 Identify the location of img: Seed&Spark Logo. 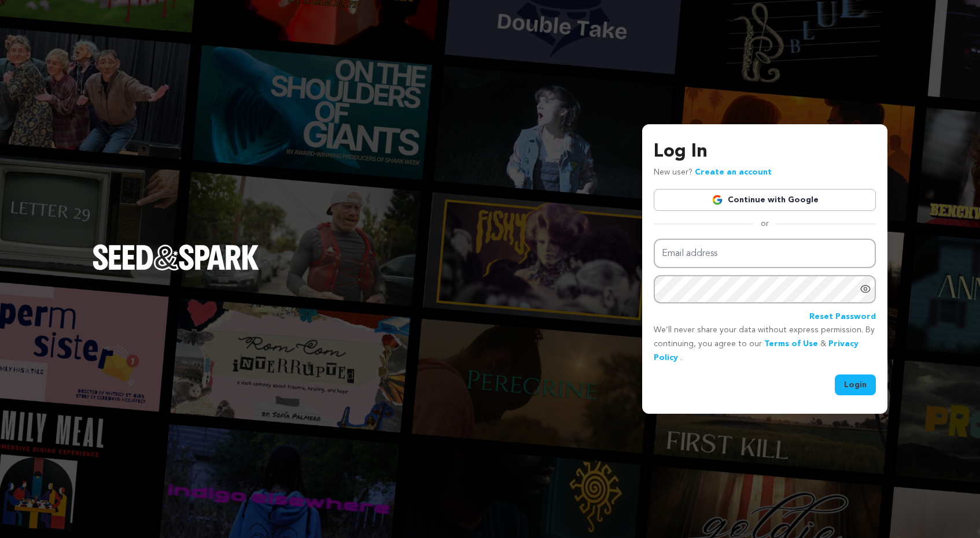
(176, 258).